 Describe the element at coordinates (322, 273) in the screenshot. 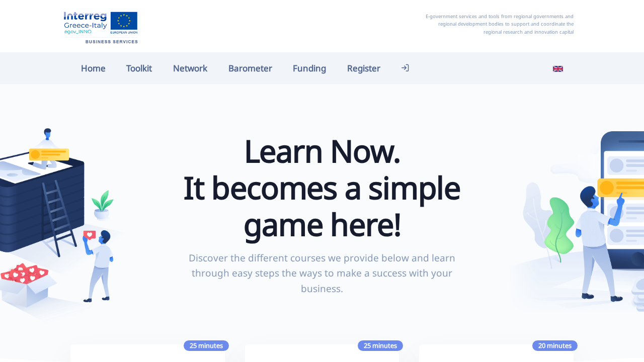

I see `p: Discover the different courses we provide below and learn through easy steps the ways to make a s...` at that location.